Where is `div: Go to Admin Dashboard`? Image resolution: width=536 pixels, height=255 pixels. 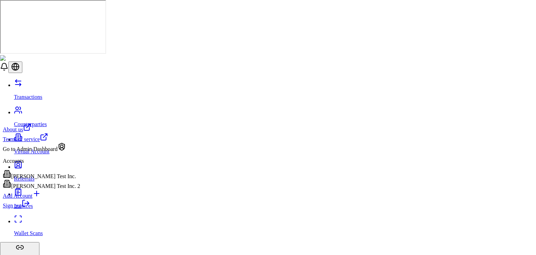 div: Go to Admin Dashboard is located at coordinates (42, 147).